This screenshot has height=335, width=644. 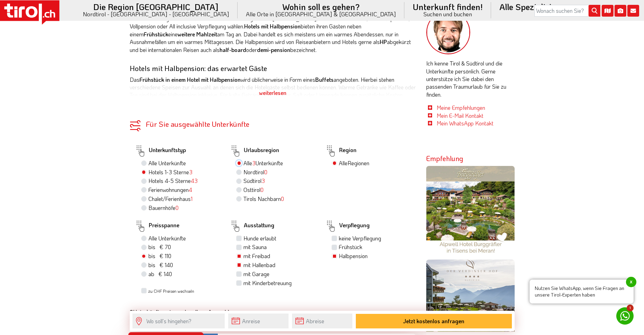 I want to click on span: 43, so click(x=194, y=181).